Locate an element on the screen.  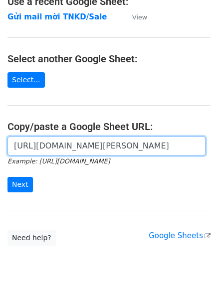
input: Paste your Google Sheet URL here is located at coordinates (106, 146).